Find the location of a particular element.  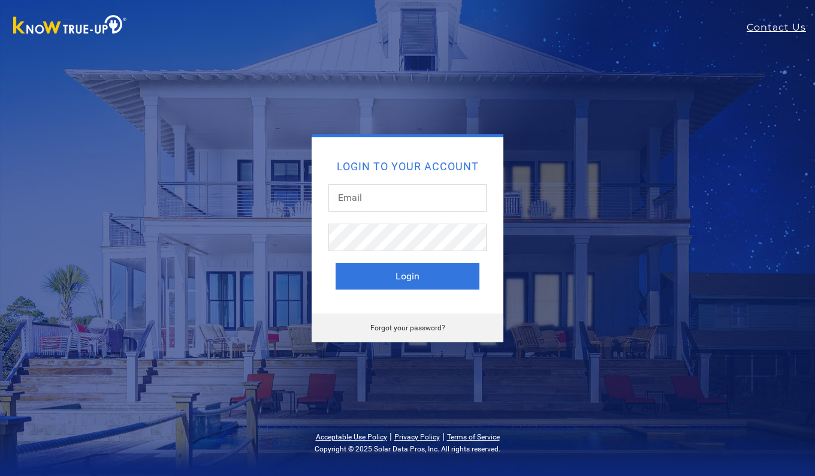

h2: Login to your account is located at coordinates (407, 167).